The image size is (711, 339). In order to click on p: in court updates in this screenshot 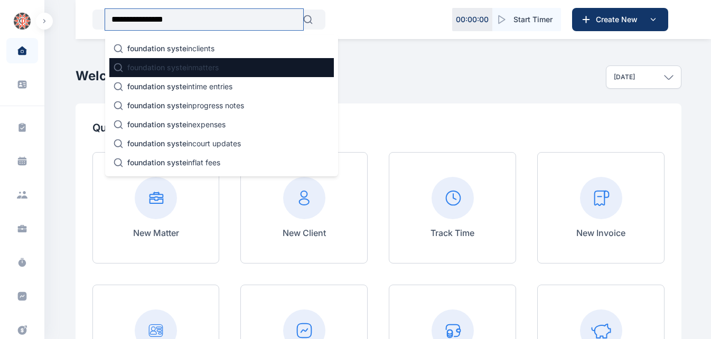, I will do `click(184, 144)`.